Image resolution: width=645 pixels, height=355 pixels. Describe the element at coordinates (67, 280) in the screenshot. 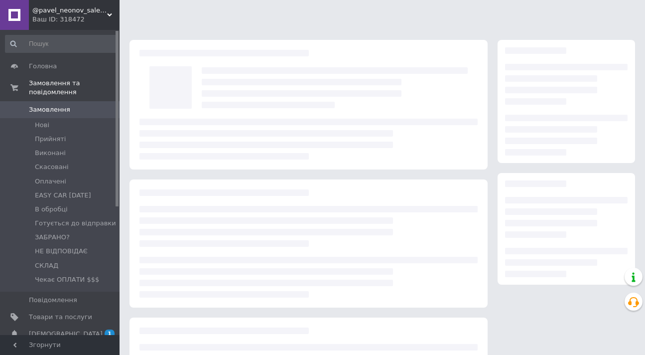

I see `span: Чекає ОПЛАТИ $$$` at that location.